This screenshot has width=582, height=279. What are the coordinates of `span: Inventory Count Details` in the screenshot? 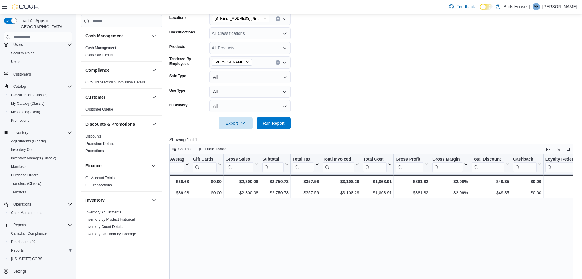 It's located at (104, 227).